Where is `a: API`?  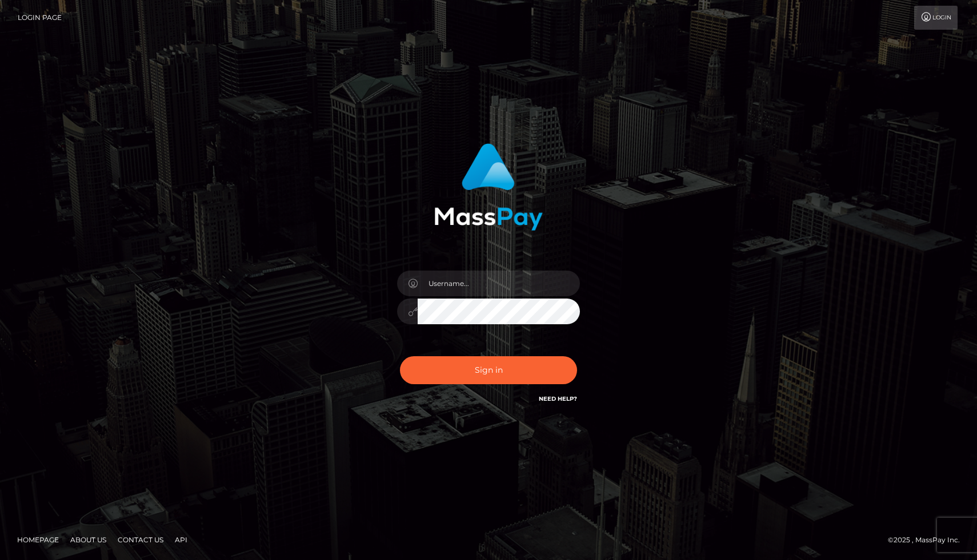 a: API is located at coordinates (181, 540).